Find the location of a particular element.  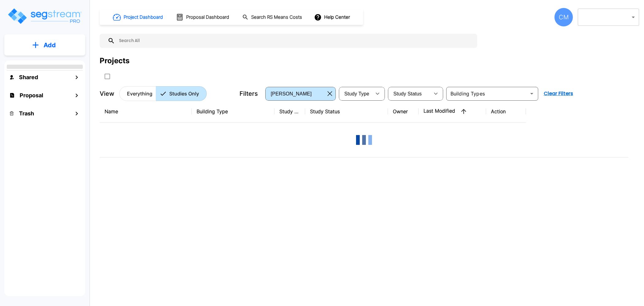

th: Last Modified is located at coordinates (452, 111).